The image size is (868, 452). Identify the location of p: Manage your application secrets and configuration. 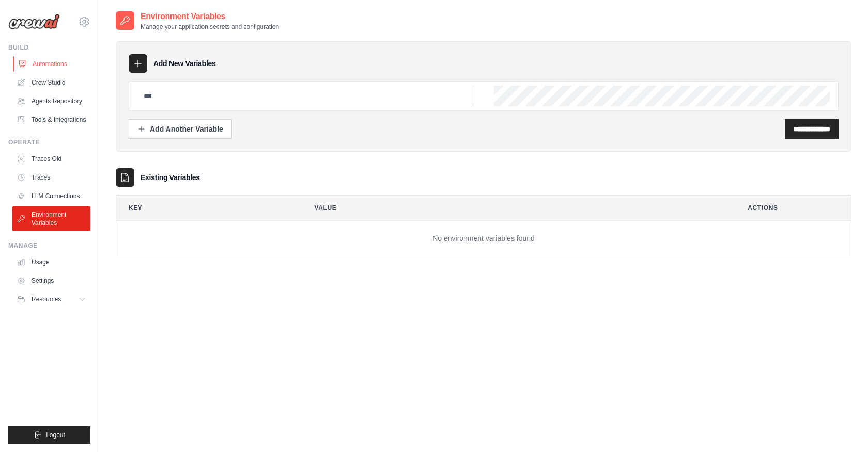
(210, 27).